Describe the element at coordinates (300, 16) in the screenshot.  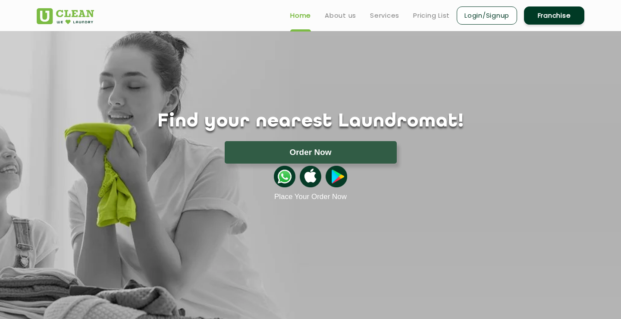
I see `a: Home` at that location.